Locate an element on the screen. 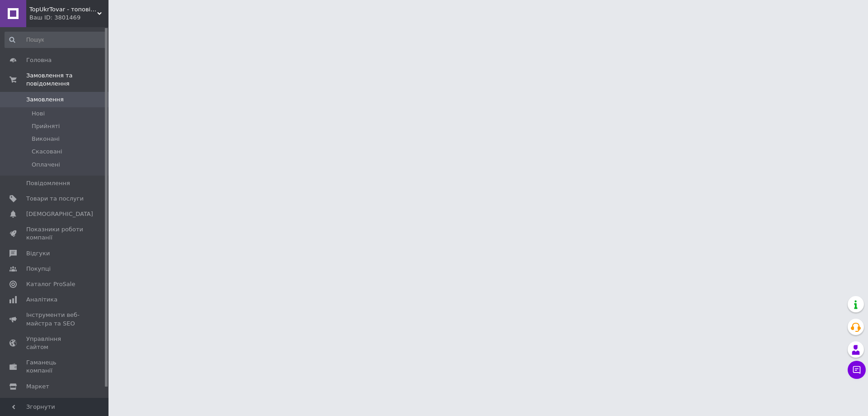  span: Нові is located at coordinates (38, 114).